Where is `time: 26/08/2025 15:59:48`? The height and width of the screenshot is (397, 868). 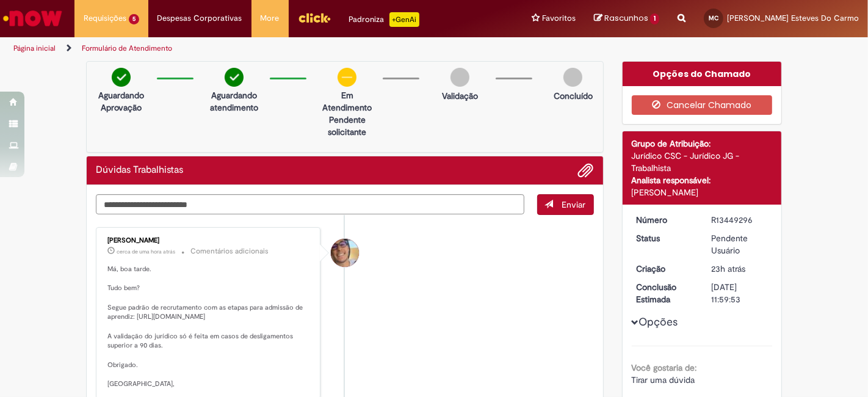
time: 26/08/2025 15:59:48 is located at coordinates (728, 268).